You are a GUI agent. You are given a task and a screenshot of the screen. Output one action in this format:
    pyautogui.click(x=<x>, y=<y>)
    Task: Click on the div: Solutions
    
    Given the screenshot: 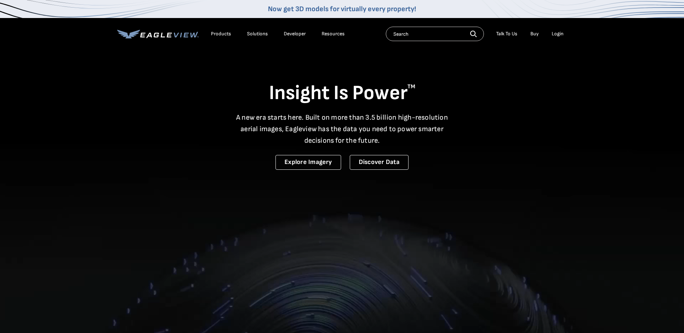 What is the action you would take?
    pyautogui.click(x=257, y=34)
    